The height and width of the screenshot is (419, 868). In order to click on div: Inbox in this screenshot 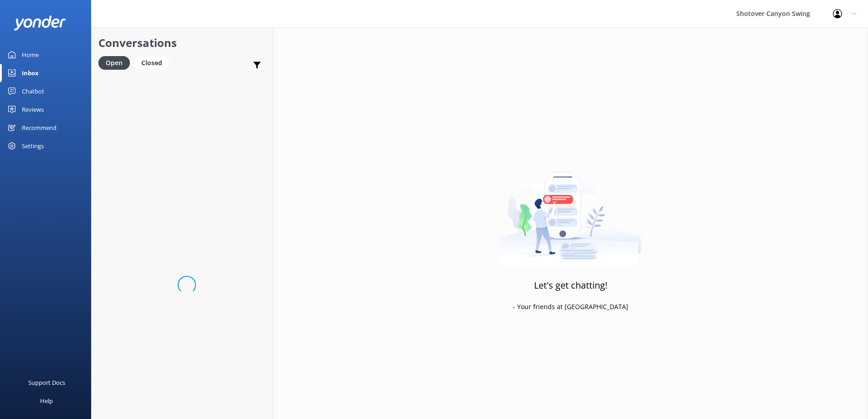, I will do `click(30, 73)`.